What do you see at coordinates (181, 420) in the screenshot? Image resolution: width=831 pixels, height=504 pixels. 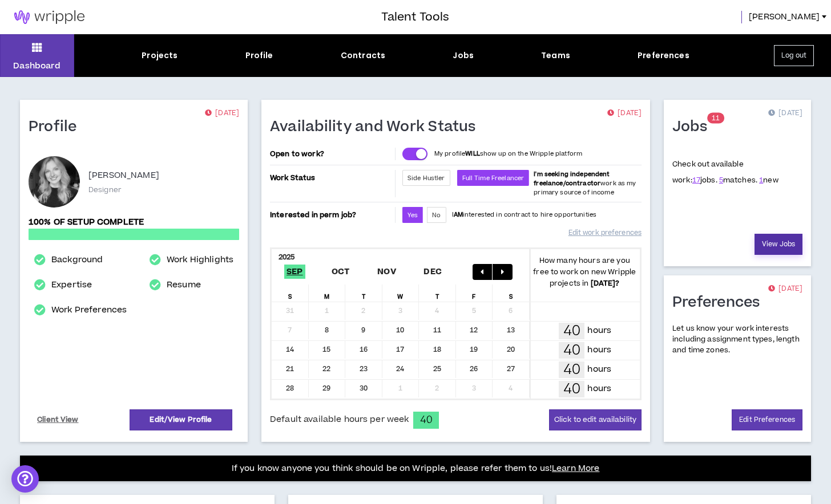 I see `a: Edit/View Profile` at bounding box center [181, 420].